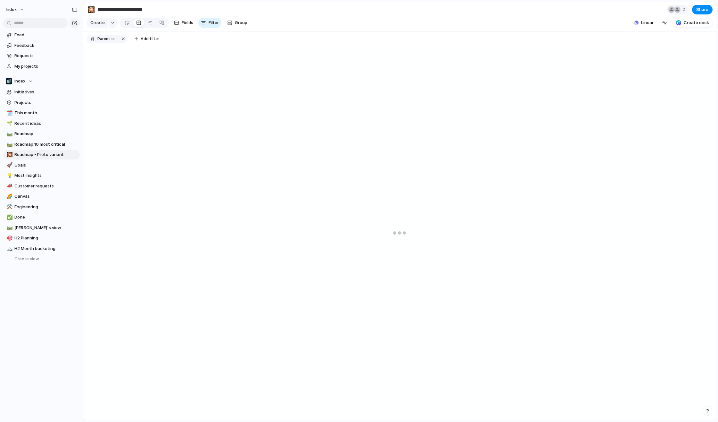 This screenshot has width=718, height=422. Describe the element at coordinates (113, 39) in the screenshot. I see `button: is` at that location.